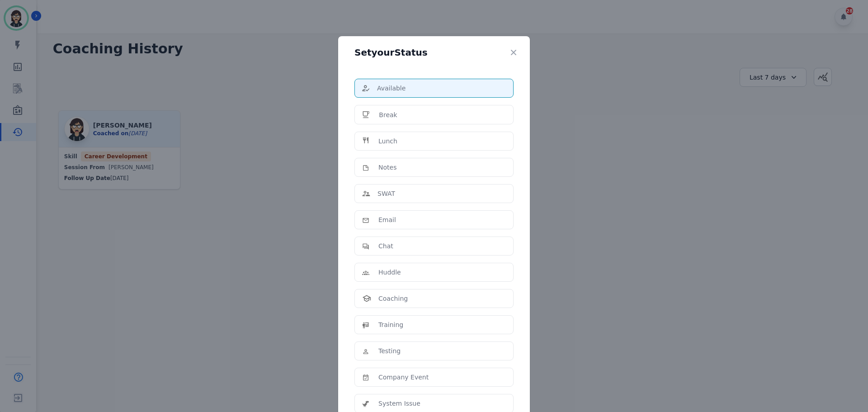 The image size is (868, 412). Describe the element at coordinates (386, 246) in the screenshot. I see `p: Chat` at that location.